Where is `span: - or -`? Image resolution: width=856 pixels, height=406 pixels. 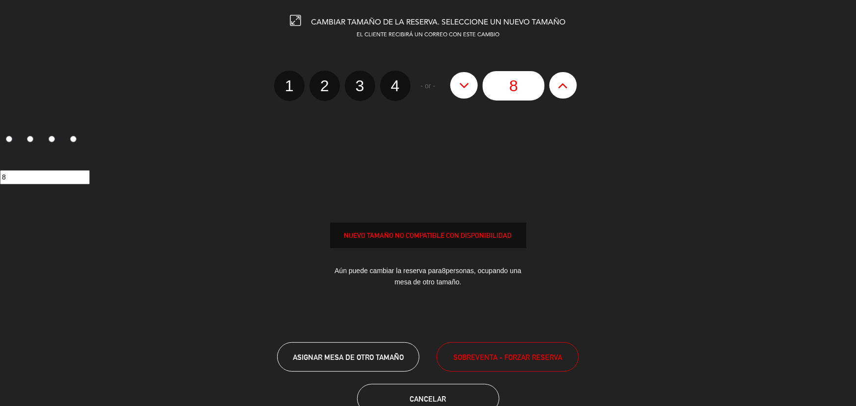 span: - or - is located at coordinates (428, 86).